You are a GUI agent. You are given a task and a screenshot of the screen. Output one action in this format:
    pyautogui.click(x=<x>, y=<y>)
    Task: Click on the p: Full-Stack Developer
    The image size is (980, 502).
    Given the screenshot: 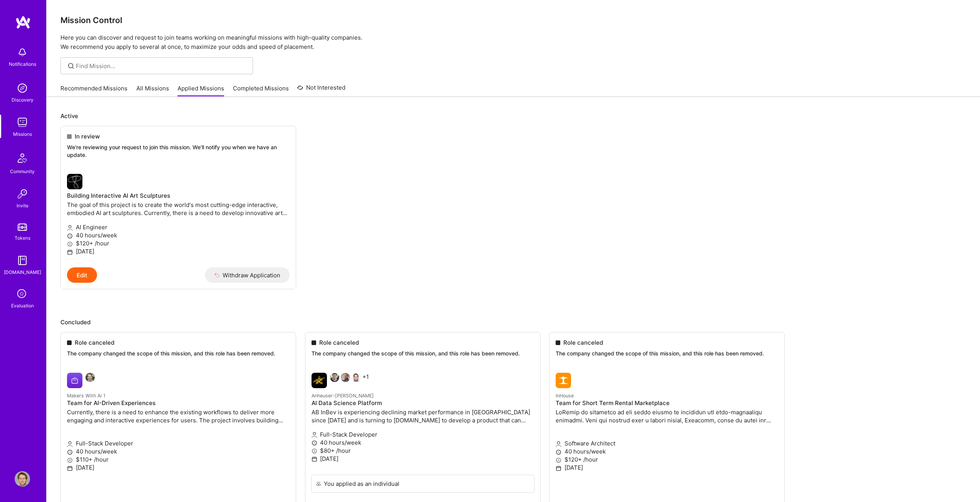 What is the action you would take?
    pyautogui.click(x=423, y=435)
    